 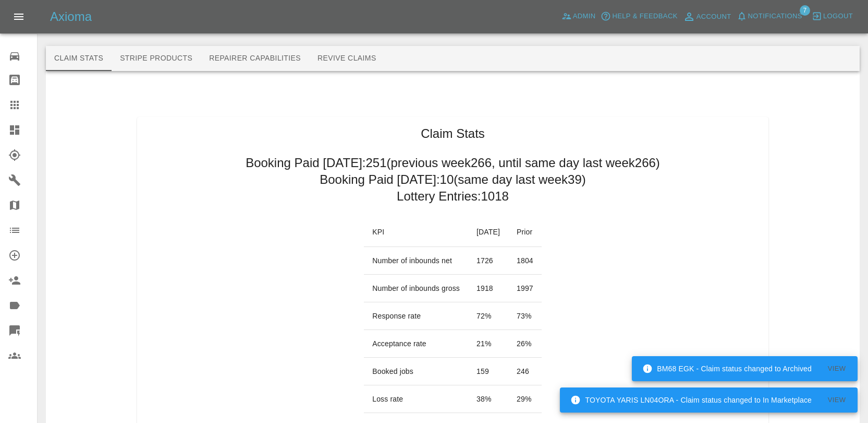 What do you see at coordinates (770, 16) in the screenshot?
I see `button: Notifications` at bounding box center [770, 16].